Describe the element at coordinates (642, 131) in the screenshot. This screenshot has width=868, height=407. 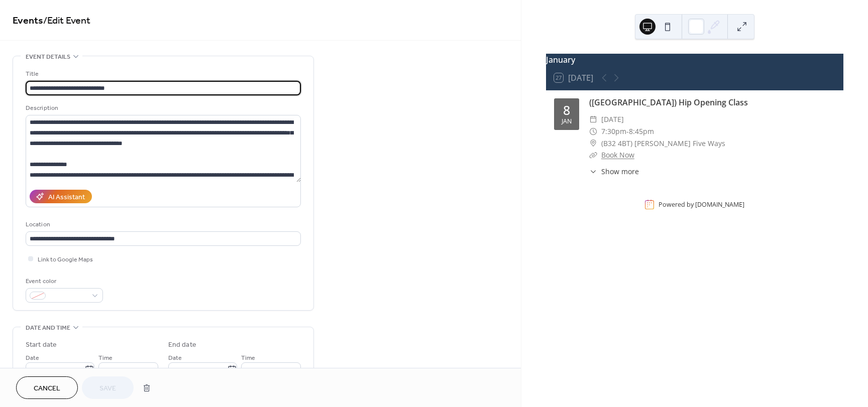
I see `span: 8:45pm` at that location.